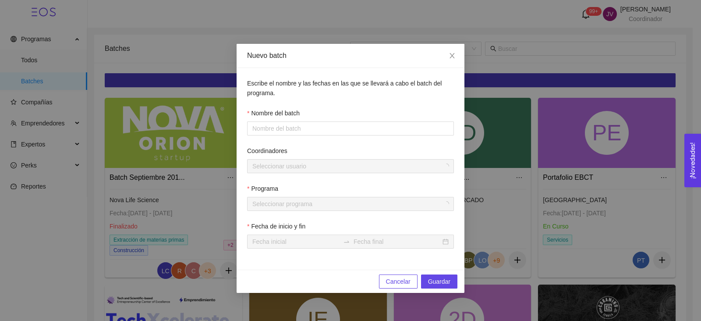 This screenshot has width=701, height=321. I want to click on input: Nombre del batch, so click(350, 128).